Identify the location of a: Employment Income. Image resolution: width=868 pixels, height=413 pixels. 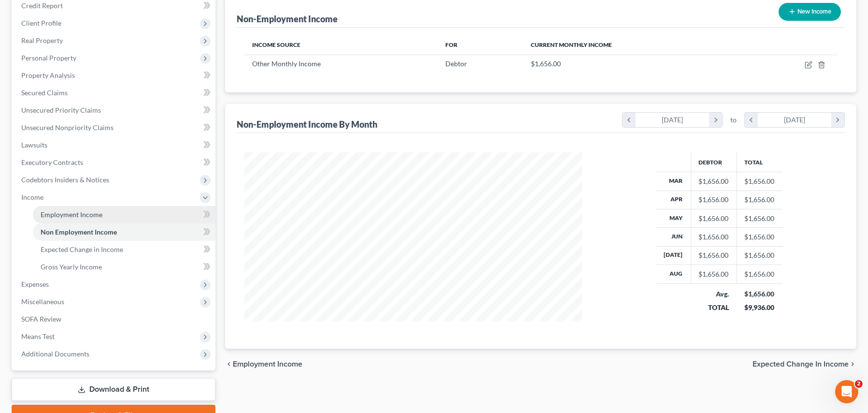
(124, 215).